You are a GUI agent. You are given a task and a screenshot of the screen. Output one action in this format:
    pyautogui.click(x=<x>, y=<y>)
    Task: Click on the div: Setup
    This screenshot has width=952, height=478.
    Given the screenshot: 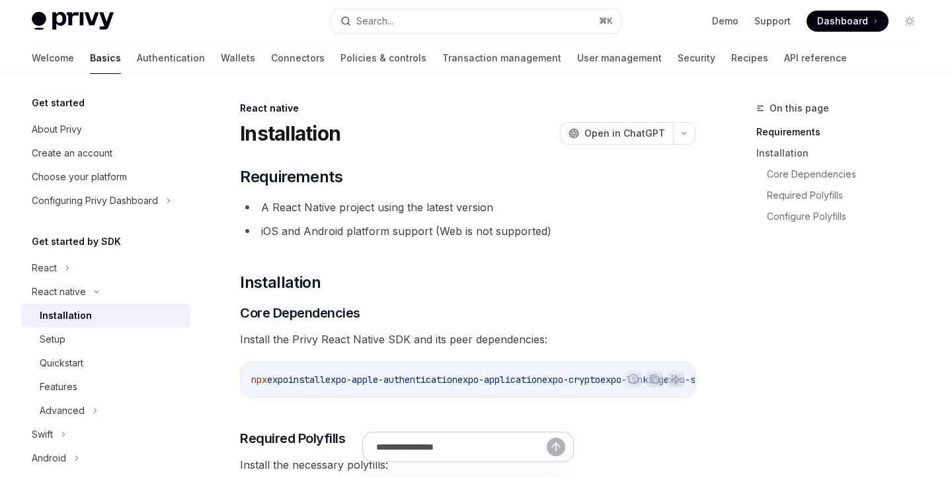 What is the action you would take?
    pyautogui.click(x=52, y=340)
    